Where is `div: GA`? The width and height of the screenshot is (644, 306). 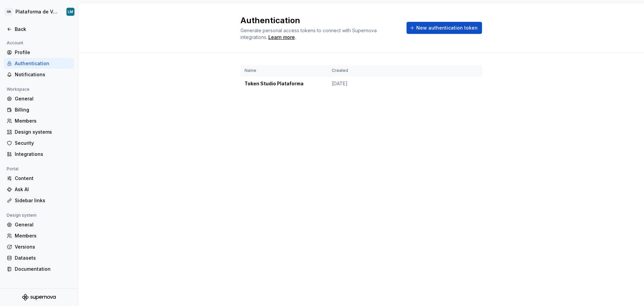
div: GA is located at coordinates (8, 12).